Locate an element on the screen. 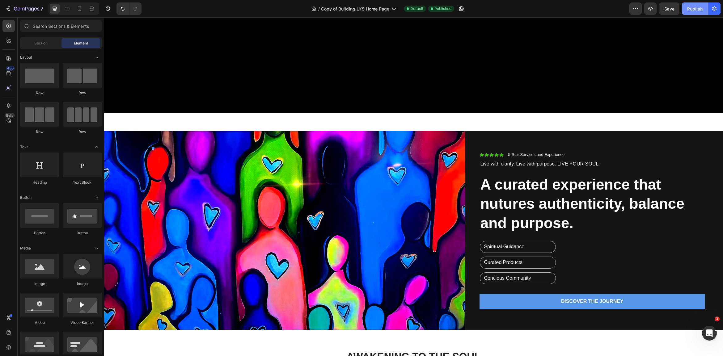  span: Text is located at coordinates (24, 147).